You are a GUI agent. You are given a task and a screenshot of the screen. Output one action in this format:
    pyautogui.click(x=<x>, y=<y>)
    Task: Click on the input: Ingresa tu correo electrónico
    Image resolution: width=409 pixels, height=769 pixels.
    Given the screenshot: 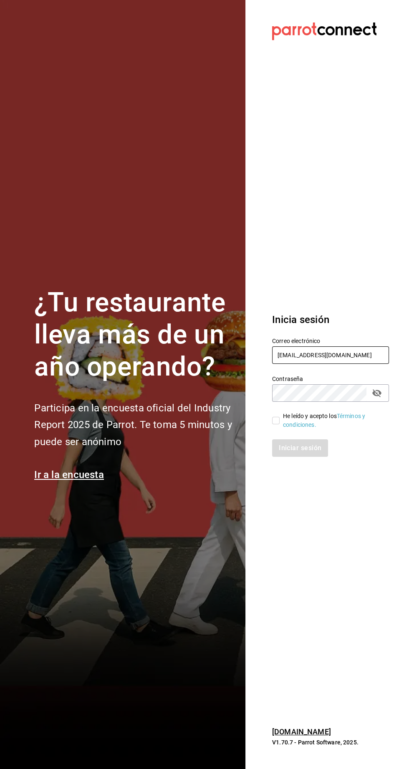 What is the action you would take?
    pyautogui.click(x=330, y=355)
    